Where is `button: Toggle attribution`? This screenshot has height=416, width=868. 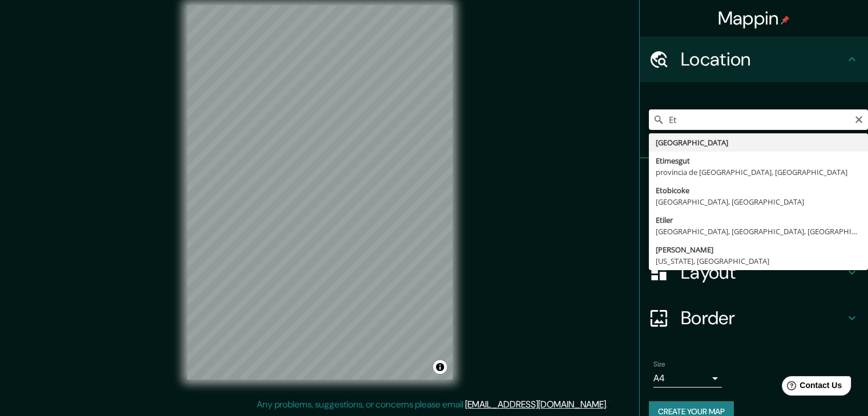
button: Toggle attribution is located at coordinates (440, 367).